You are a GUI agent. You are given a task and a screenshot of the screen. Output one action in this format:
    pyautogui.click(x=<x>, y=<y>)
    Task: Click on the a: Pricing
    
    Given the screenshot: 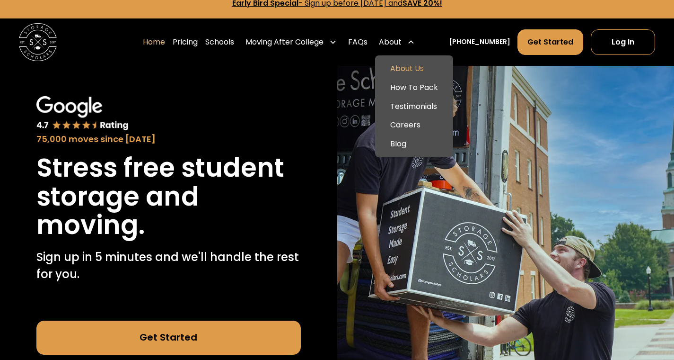 What is the action you would take?
    pyautogui.click(x=185, y=42)
    